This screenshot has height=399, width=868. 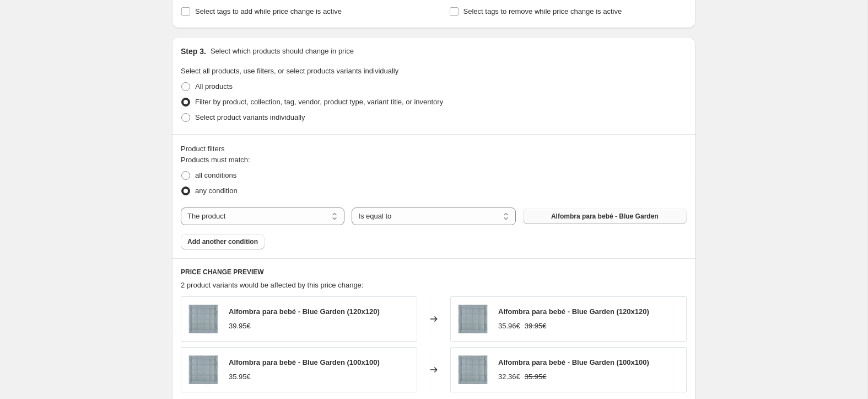 What do you see at coordinates (250, 117) in the screenshot?
I see `span: Select product variants individually` at bounding box center [250, 117].